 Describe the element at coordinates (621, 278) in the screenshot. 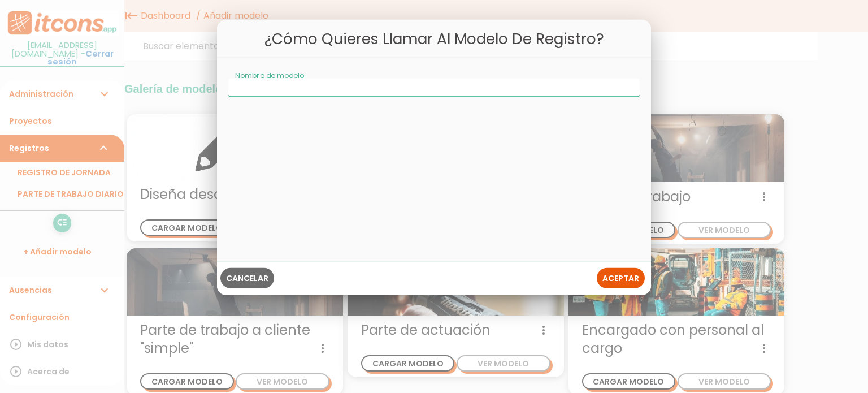

I see `span: Aceptar` at that location.